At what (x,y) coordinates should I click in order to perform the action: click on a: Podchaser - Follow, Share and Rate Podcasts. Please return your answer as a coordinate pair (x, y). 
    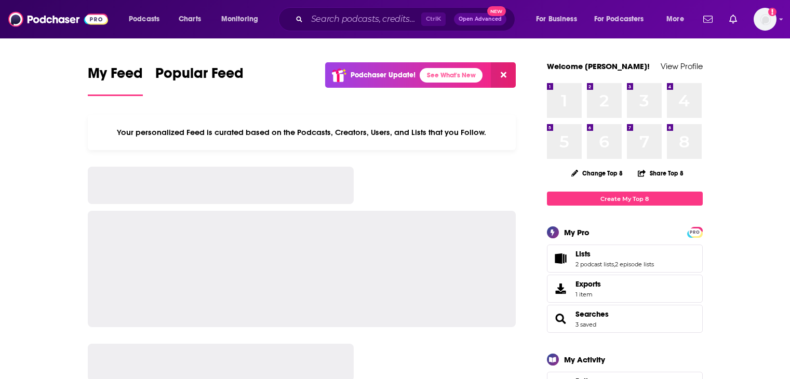
    Looking at the image, I should click on (58, 19).